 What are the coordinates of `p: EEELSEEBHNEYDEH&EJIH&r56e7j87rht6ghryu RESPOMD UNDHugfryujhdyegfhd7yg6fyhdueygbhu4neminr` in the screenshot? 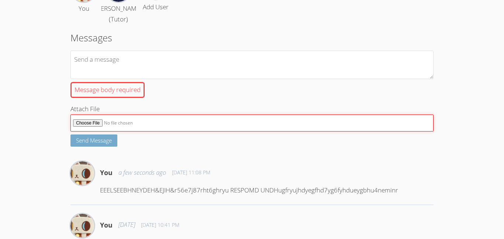 It's located at (267, 190).